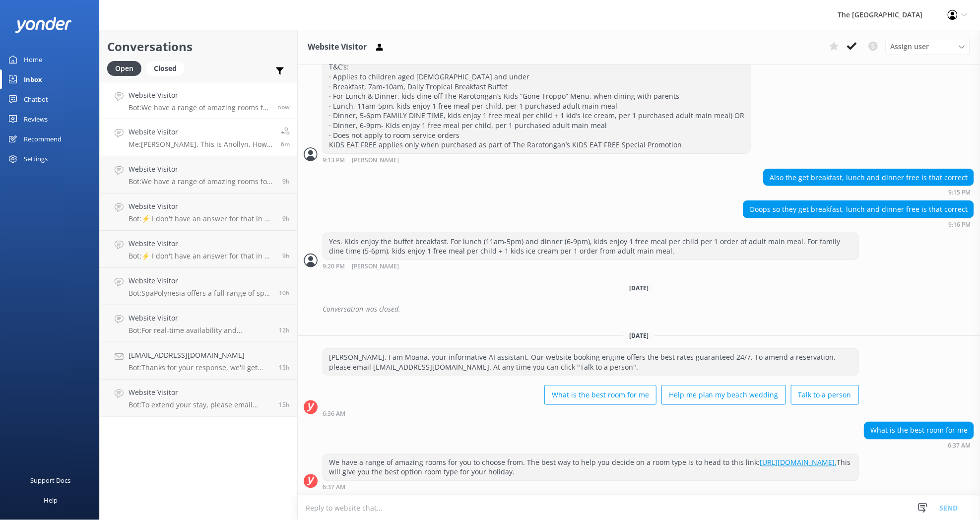 The height and width of the screenshot is (520, 980). What do you see at coordinates (284, 330) in the screenshot?
I see `span: Oct 08 2025 08:02pm (UTC -10:00) Pacific/Honolulu` at bounding box center [284, 330].